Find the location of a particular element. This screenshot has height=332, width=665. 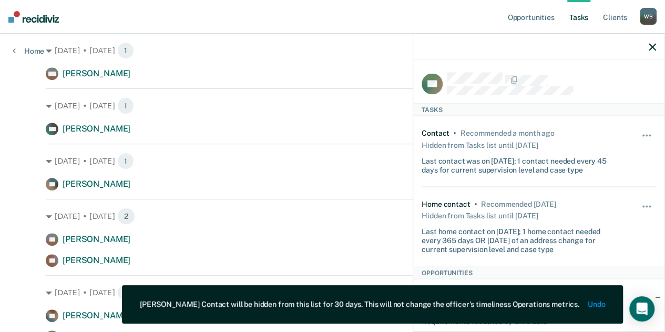

a: Home is located at coordinates (28, 51).